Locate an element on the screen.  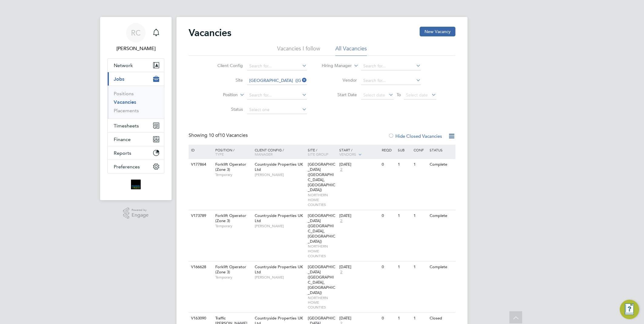
span: 10 Vacancies is located at coordinates (228, 135).